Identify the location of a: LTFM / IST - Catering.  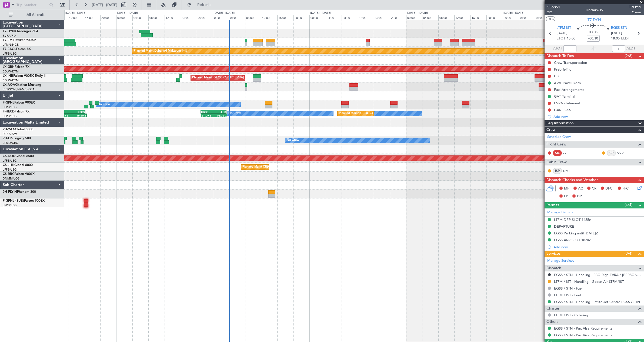
(571, 315).